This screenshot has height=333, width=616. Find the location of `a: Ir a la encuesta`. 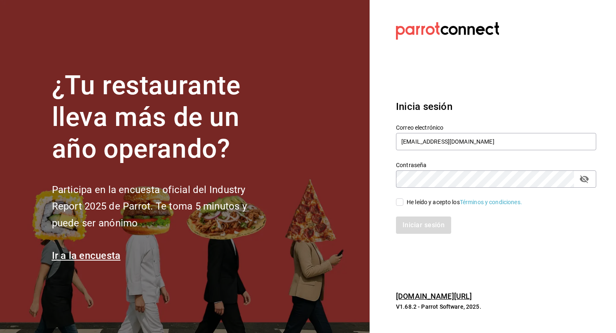

a: Ir a la encuesta is located at coordinates (86, 256).